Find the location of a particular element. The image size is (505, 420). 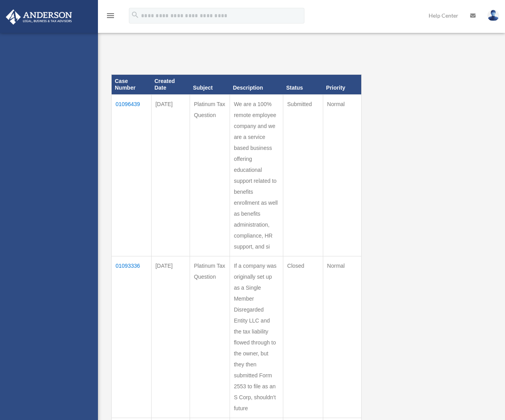

td: 01093336 is located at coordinates (132, 337).